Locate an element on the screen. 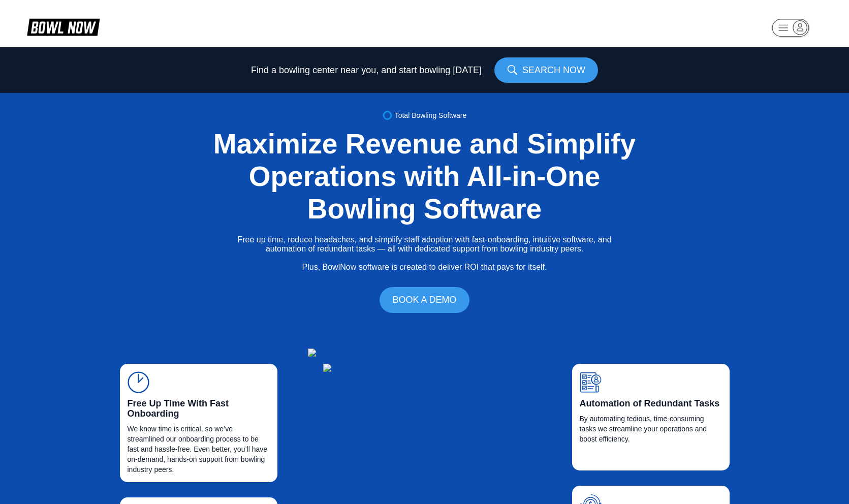 This screenshot has width=849, height=504. span: Total Bowling Software is located at coordinates (431, 115).